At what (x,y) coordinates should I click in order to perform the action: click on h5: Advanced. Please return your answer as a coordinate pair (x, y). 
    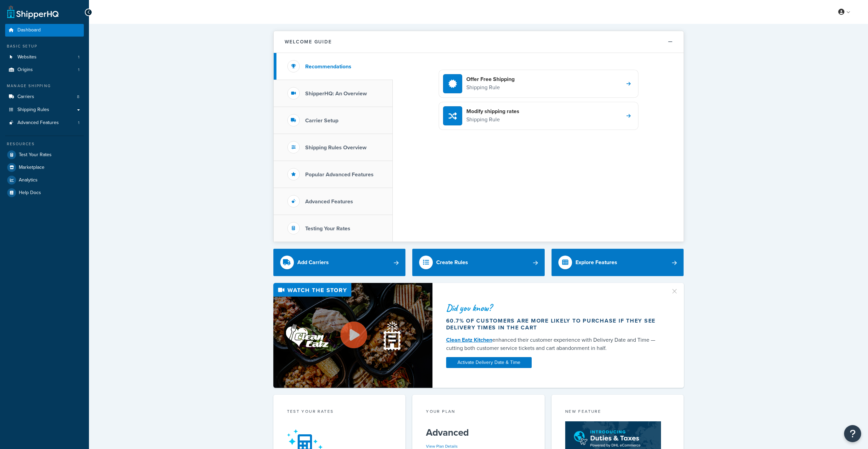
    Looking at the image, I should click on (478, 433).